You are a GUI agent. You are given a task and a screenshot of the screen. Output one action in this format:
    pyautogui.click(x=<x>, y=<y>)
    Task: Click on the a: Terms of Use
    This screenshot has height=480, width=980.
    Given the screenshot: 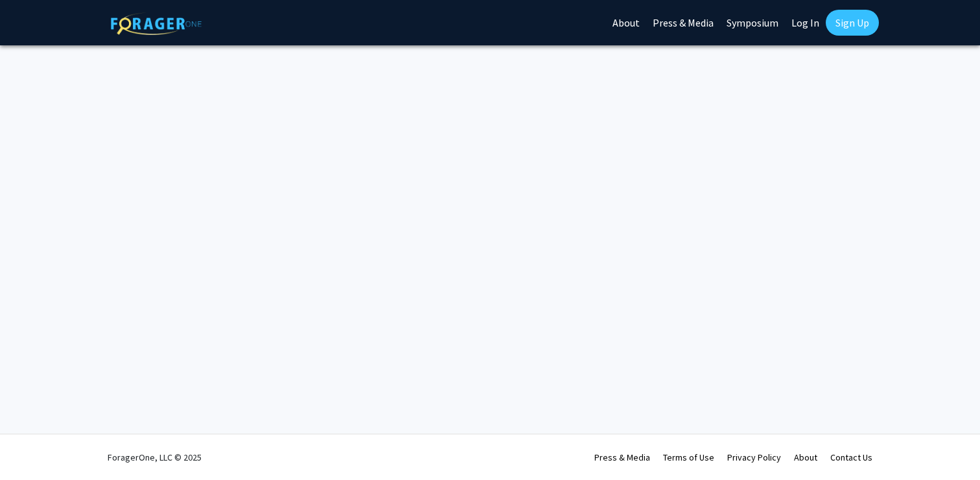 What is the action you would take?
    pyautogui.click(x=688, y=458)
    